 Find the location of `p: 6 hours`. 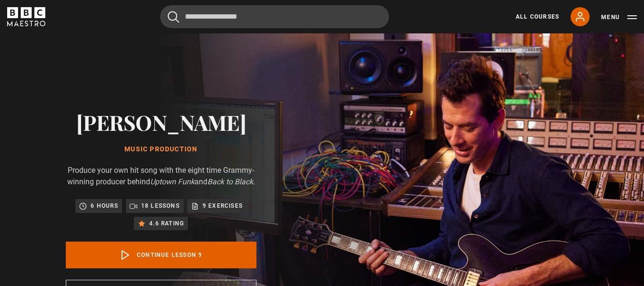

p: 6 hours is located at coordinates (104, 206).